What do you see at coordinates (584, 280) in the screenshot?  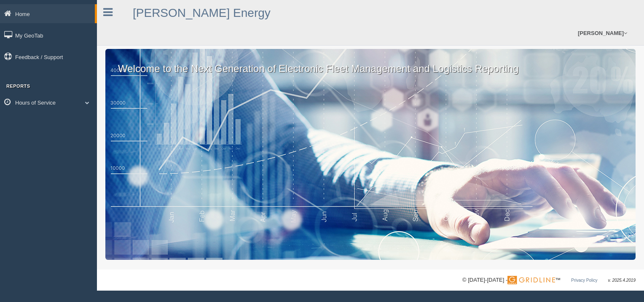 I see `a: Privacy Policy` at bounding box center [584, 280].